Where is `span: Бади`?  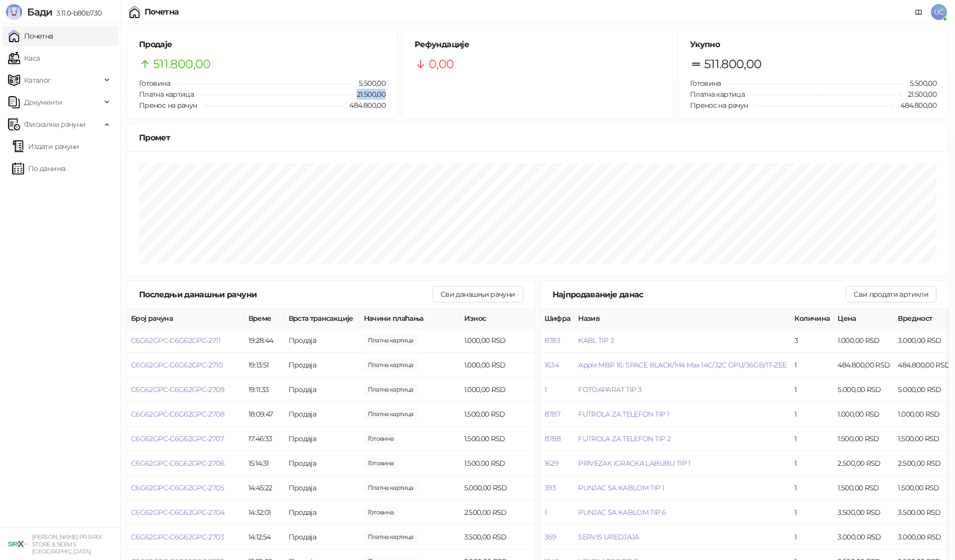 span: Бади is located at coordinates (39, 12).